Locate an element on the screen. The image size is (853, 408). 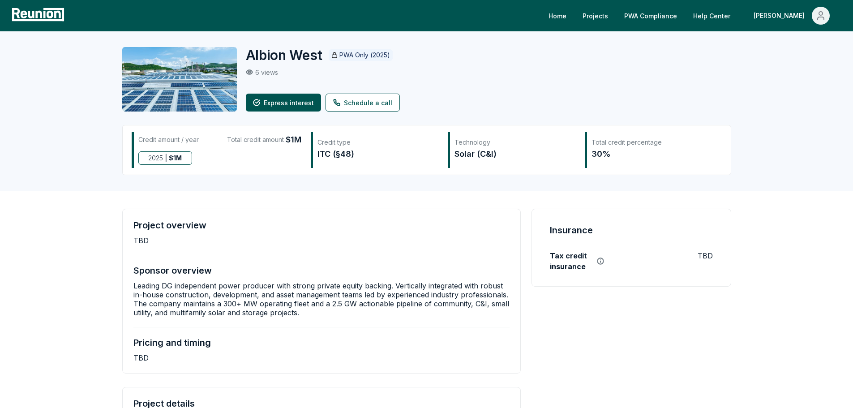
span: 2025 is located at coordinates (155, 158).